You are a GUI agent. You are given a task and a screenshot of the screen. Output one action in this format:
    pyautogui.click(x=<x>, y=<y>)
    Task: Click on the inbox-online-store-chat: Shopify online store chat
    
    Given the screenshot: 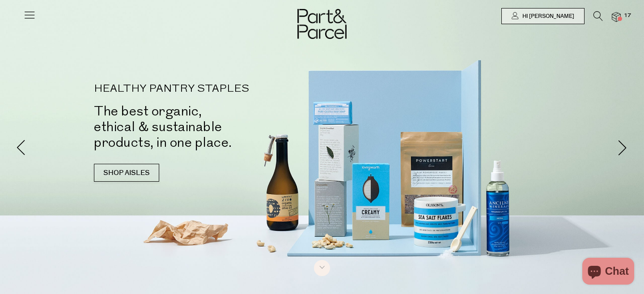 What is the action you would take?
    pyautogui.click(x=608, y=272)
    